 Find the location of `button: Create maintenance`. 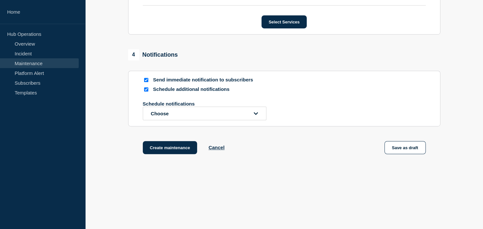

button: Create maintenance is located at coordinates (170, 147).